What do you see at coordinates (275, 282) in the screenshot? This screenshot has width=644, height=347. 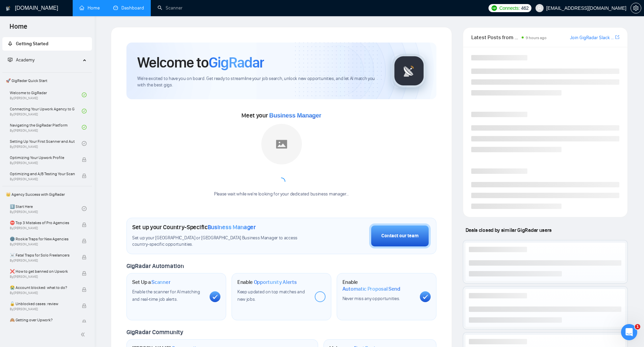 I see `span: Opportunity Alerts` at bounding box center [275, 282].